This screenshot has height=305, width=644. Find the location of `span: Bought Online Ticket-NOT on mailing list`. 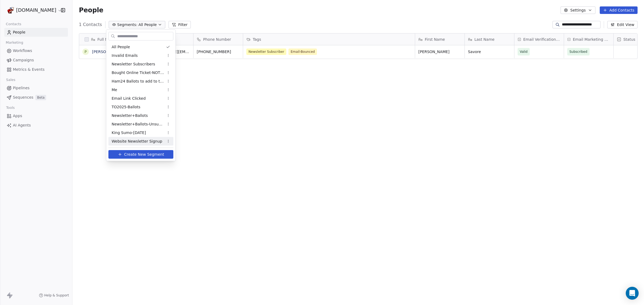

span: Bought Online Ticket-NOT on mailing list is located at coordinates (138, 73).